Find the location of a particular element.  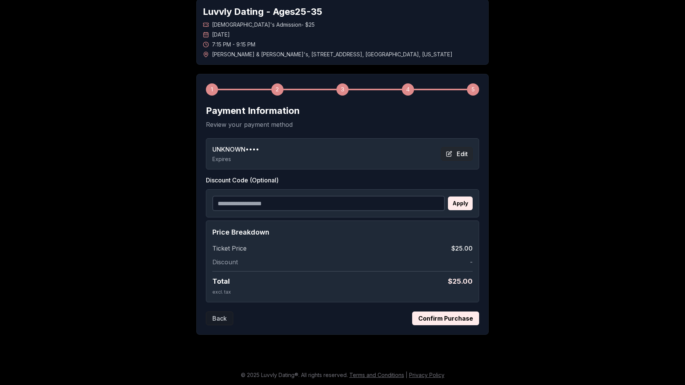

h1: Luvvly Dating - Ages 25 - 35 is located at coordinates (342, 12).